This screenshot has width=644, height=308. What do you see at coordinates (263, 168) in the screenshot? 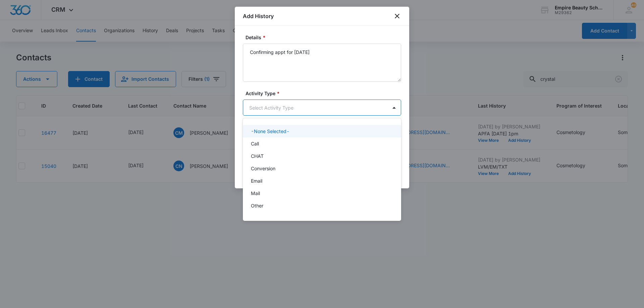
I see `p: Conversion` at bounding box center [263, 168].